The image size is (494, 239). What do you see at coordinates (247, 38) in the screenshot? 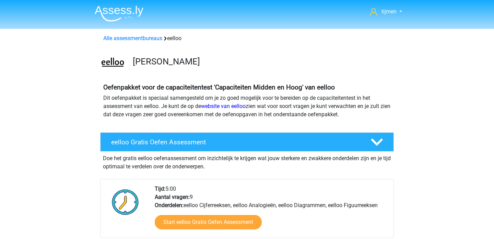
I see `div: eelloo` at bounding box center [247, 38].